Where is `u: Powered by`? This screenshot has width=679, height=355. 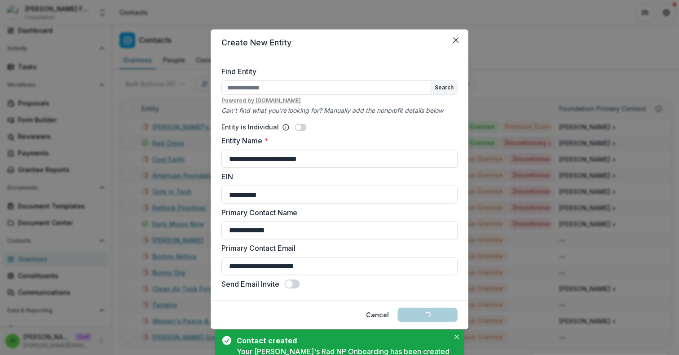 u: Powered by is located at coordinates (340, 101).